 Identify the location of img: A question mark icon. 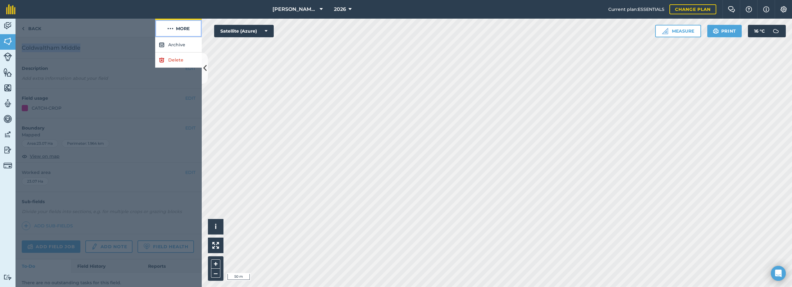
(749, 9).